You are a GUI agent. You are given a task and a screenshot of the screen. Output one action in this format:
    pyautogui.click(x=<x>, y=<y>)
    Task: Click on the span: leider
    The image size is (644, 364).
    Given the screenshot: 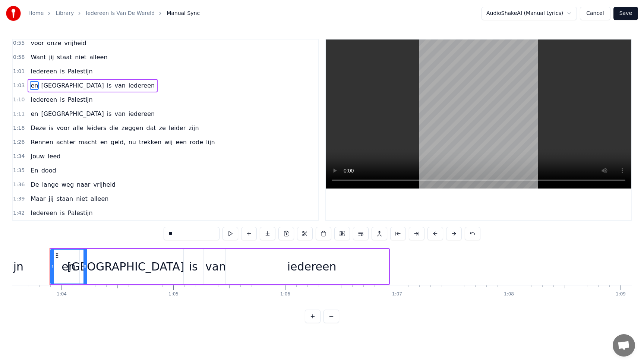 What is the action you would take?
    pyautogui.click(x=177, y=128)
    